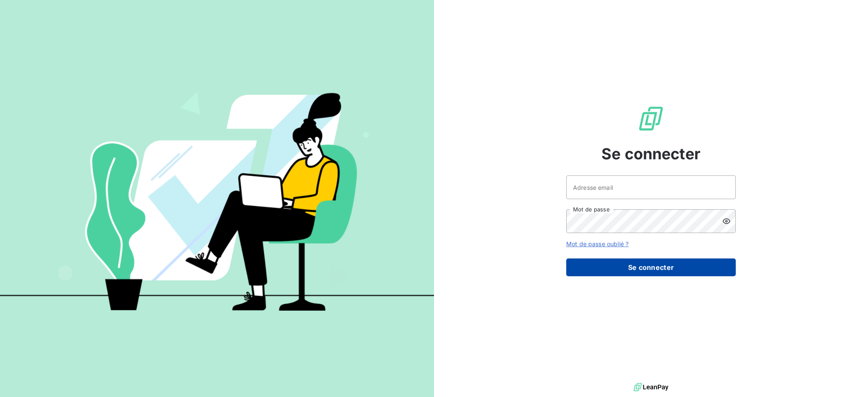 This screenshot has height=397, width=868. I want to click on button: Se connecter, so click(651, 268).